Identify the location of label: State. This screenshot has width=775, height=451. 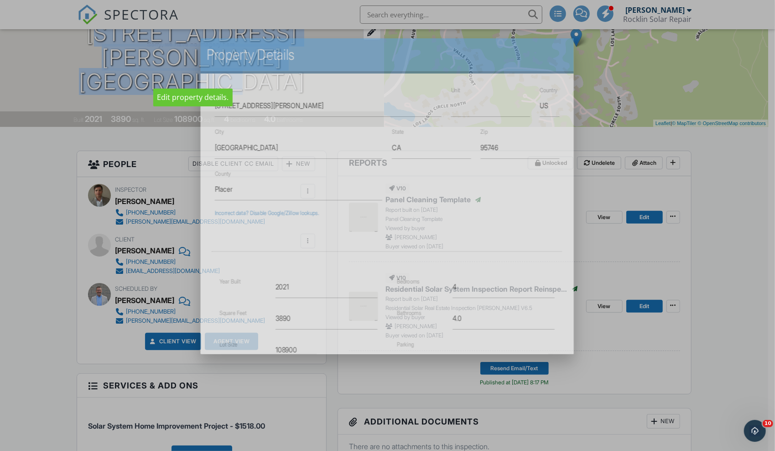
(398, 132).